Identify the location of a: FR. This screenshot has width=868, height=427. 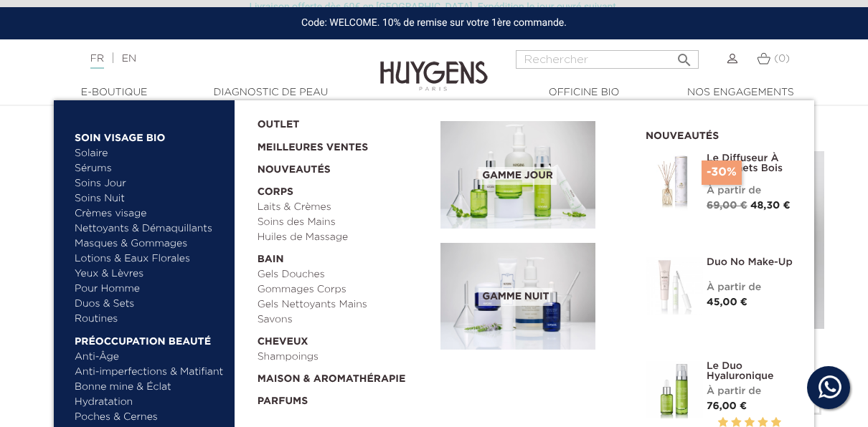
(97, 61).